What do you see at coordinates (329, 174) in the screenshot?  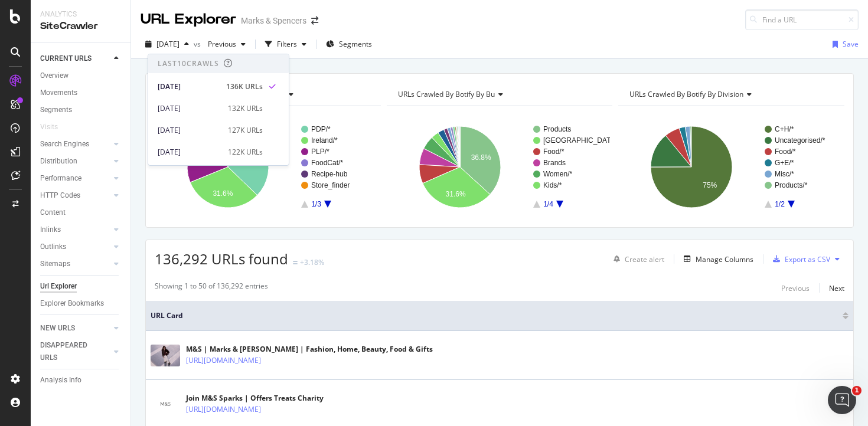 I see `text: Recipe-hub` at bounding box center [329, 174].